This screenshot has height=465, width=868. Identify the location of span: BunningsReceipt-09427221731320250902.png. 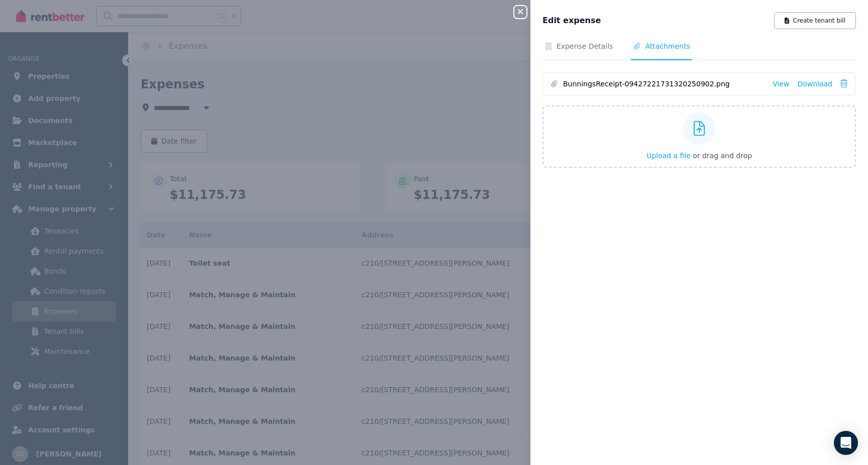
(663, 84).